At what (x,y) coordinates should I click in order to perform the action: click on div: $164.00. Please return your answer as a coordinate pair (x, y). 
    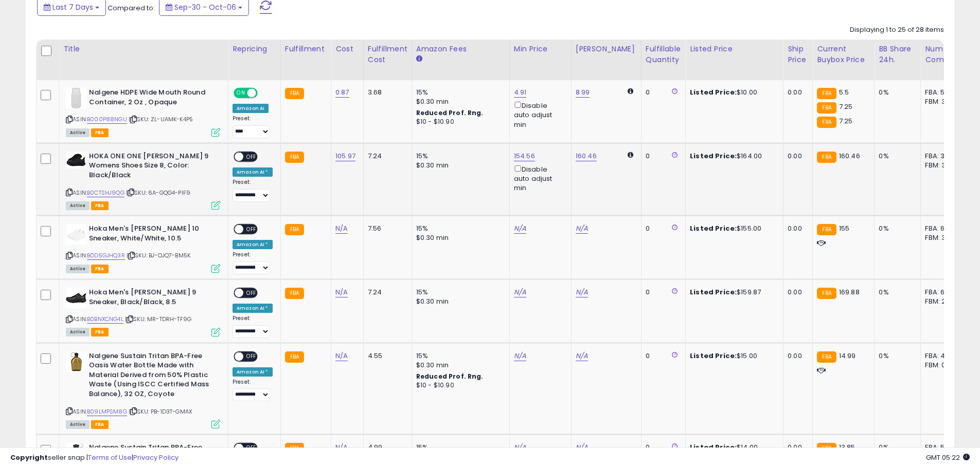
    Looking at the image, I should click on (733, 156).